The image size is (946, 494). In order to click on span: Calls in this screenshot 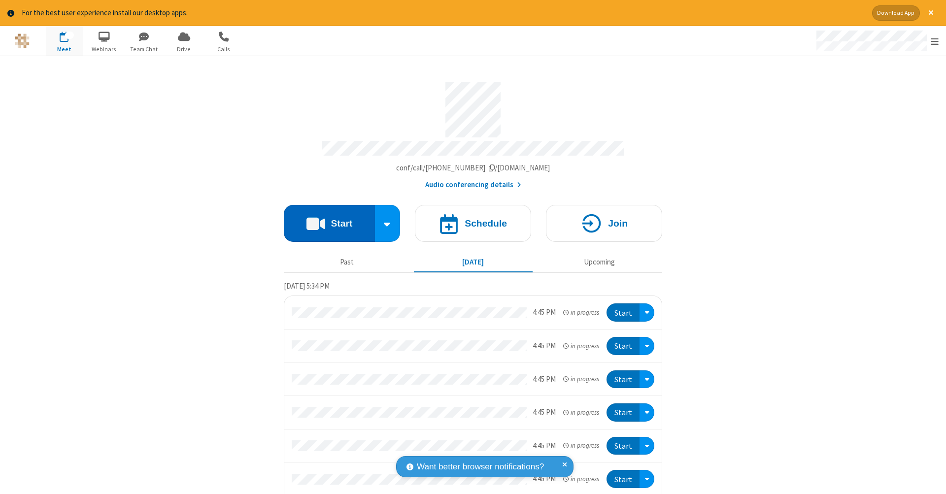, I will do `click(224, 49)`.